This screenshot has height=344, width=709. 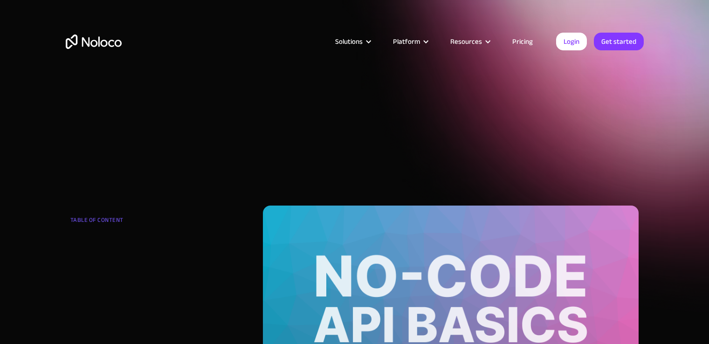 I want to click on a: Pricing, so click(x=523, y=42).